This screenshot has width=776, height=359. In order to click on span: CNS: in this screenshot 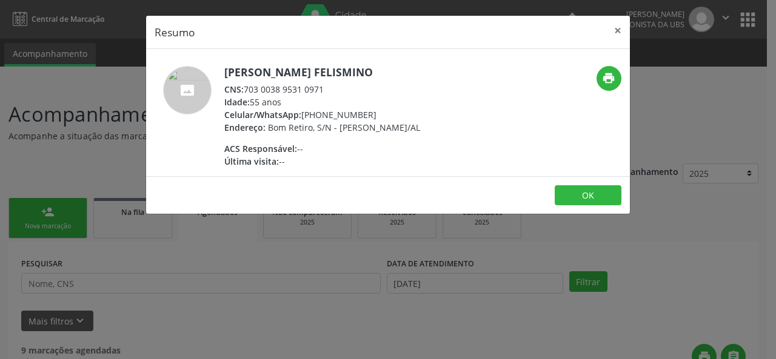, I will do `click(234, 89)`.